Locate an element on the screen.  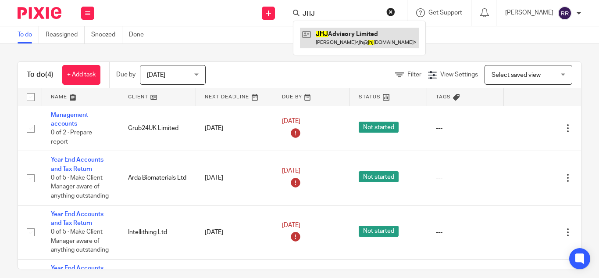
span: View Settings is located at coordinates (459, 75).